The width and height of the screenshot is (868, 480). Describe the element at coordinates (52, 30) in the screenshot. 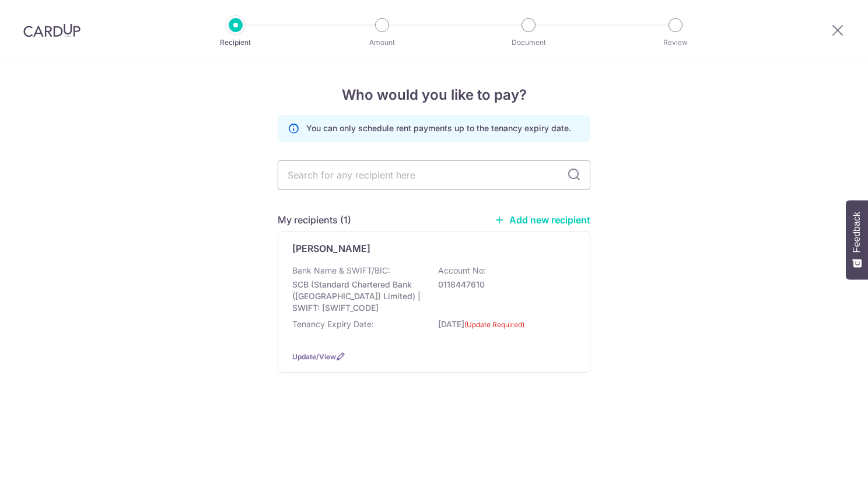

I see `img: CardUp` at that location.